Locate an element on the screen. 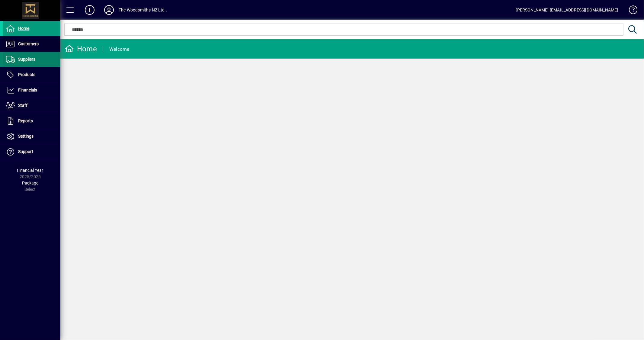 Image resolution: width=644 pixels, height=340 pixels. a: Suppliers is located at coordinates (32, 59).